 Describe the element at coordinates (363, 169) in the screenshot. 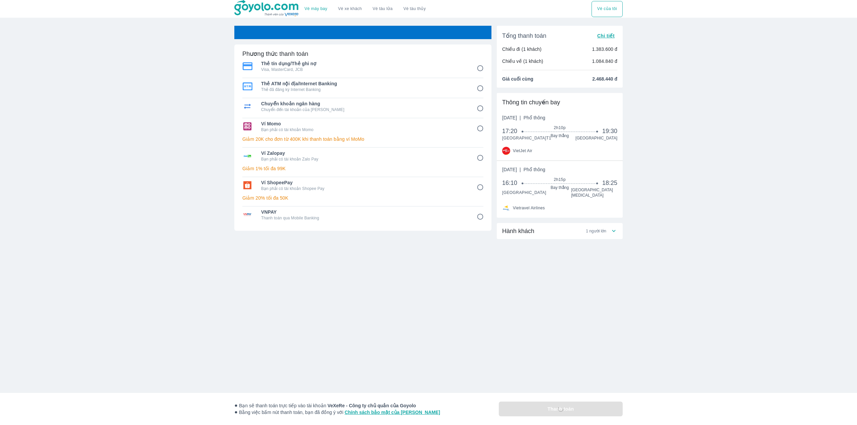

I see `p: Giảm 1% tối đa 99K` at that location.